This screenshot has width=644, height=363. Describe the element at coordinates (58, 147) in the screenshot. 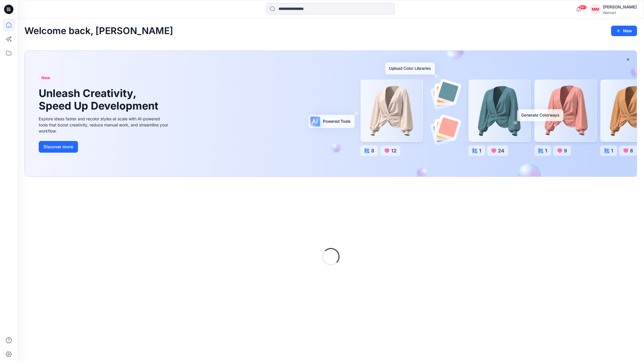

I see `button: Discover more` at that location.